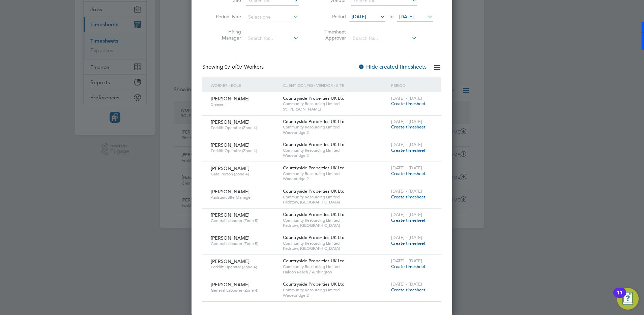  I want to click on span: Cleaner, so click(244, 104).